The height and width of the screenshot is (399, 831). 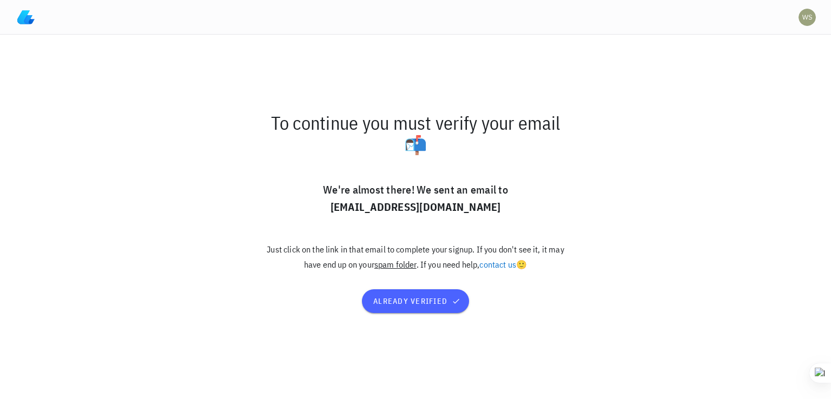 I want to click on p: To continue you must verify your email 📬, so click(x=416, y=134).